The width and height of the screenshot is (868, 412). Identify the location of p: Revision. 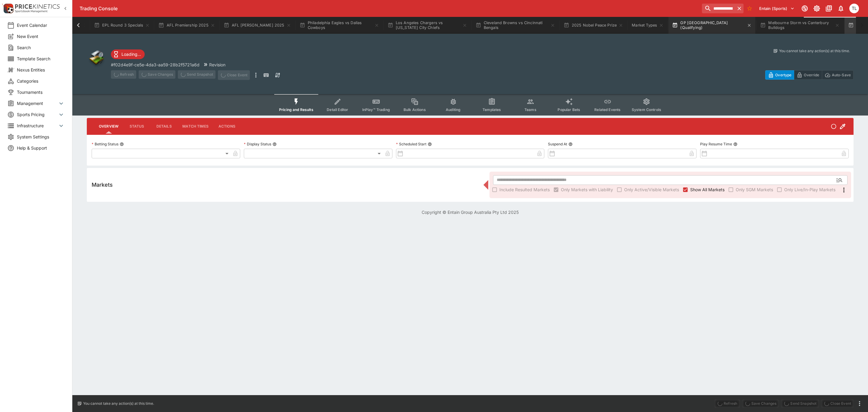
(218, 64).